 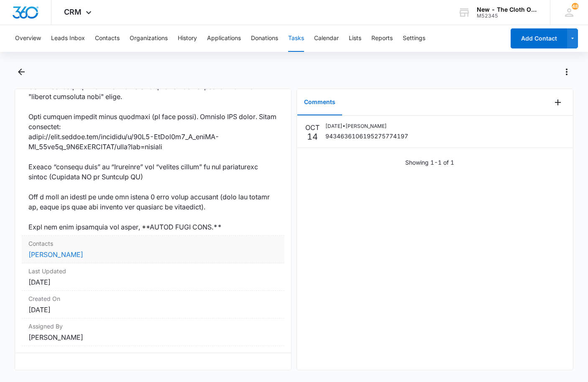 I want to click on button: Leads Inbox, so click(x=68, y=38).